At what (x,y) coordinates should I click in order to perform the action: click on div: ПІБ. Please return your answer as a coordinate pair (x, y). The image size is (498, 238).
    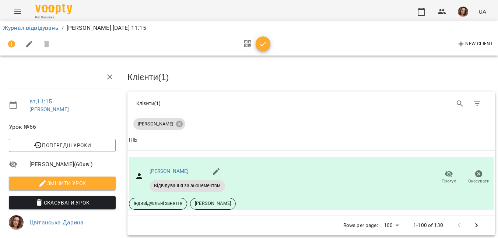
    Looking at the image, I should click on (133, 140).